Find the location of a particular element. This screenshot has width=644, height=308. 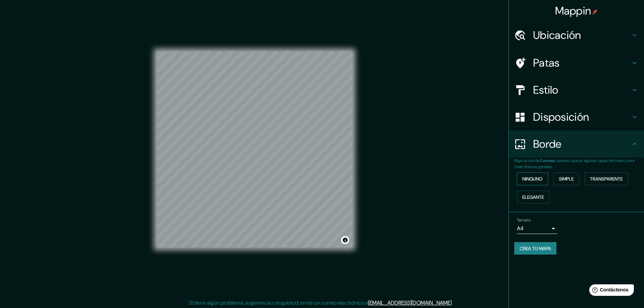

font: Tamaño is located at coordinates (524, 220).